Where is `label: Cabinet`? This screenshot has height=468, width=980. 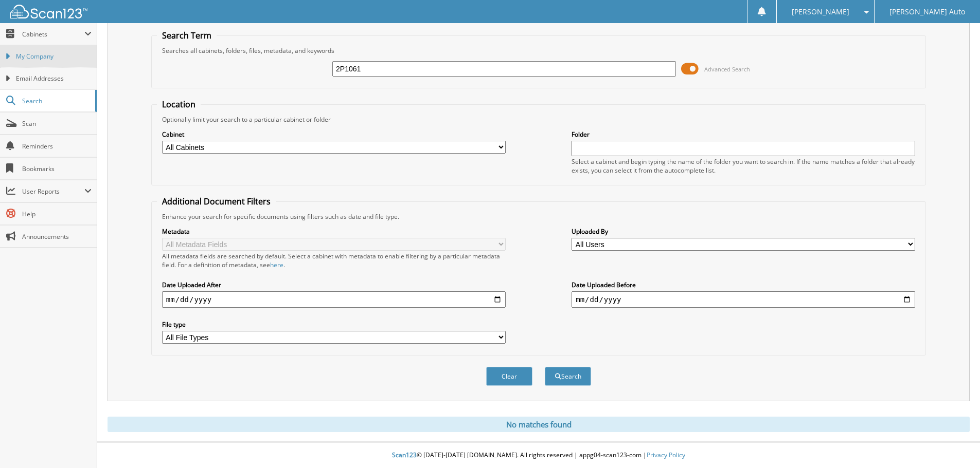
label: Cabinet is located at coordinates (334, 135).